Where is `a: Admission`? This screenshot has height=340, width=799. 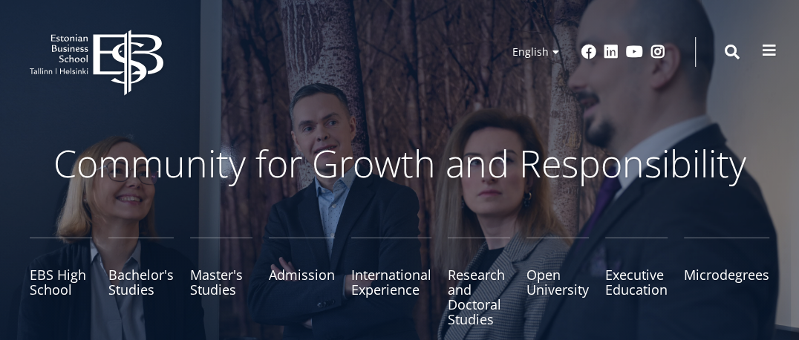 a: Admission is located at coordinates (301, 282).